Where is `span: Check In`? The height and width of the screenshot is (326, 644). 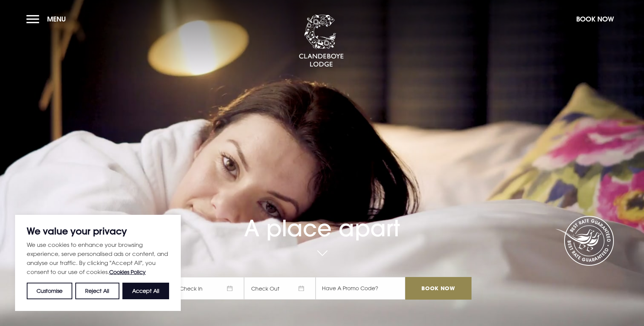 span: Check In is located at coordinates (209, 289).